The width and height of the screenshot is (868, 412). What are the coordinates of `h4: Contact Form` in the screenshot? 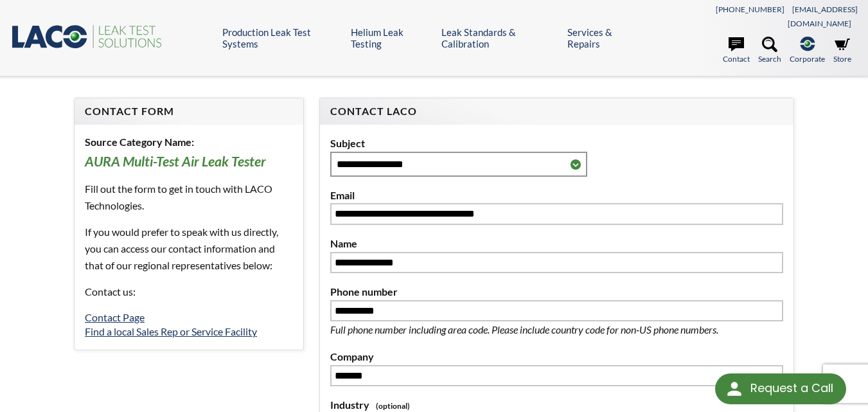 It's located at (189, 111).